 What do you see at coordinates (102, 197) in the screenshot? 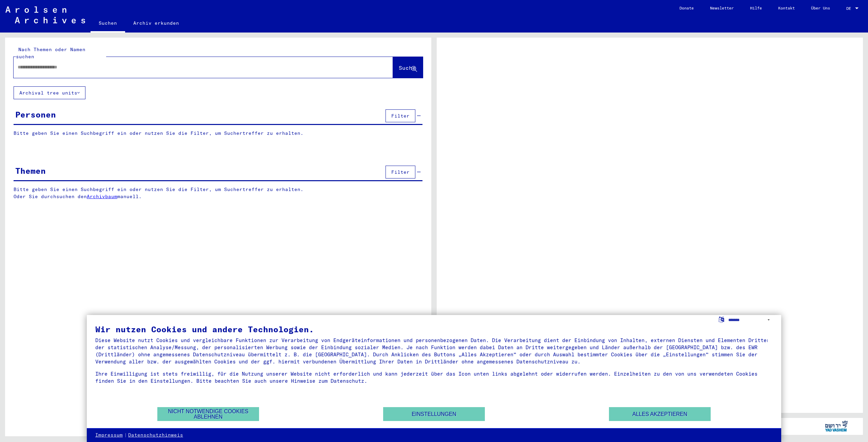
I see `a: Archivbaum` at bounding box center [102, 197].